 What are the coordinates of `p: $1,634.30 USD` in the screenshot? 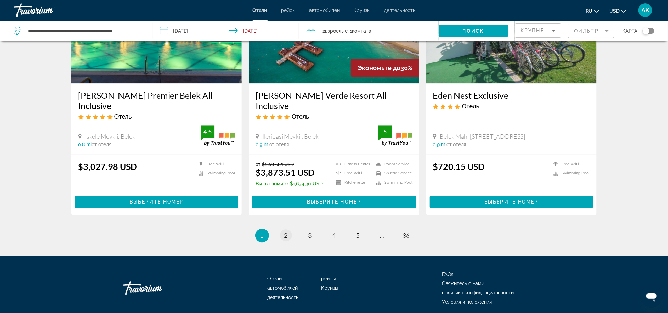 It's located at (289, 184).